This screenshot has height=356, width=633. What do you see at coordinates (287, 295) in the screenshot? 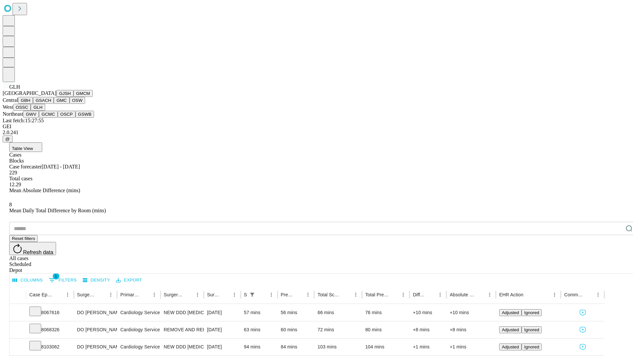
I see `div: Predicted In Room Duration` at bounding box center [287, 295].